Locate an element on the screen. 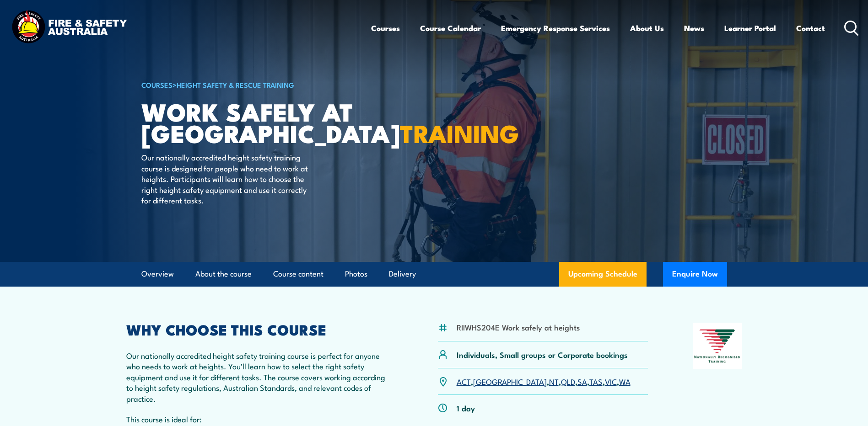 This screenshot has height=426, width=868. p: Our nationally accredited height safety training course is perfect for anyone who needs to work a... is located at coordinates (260, 377).